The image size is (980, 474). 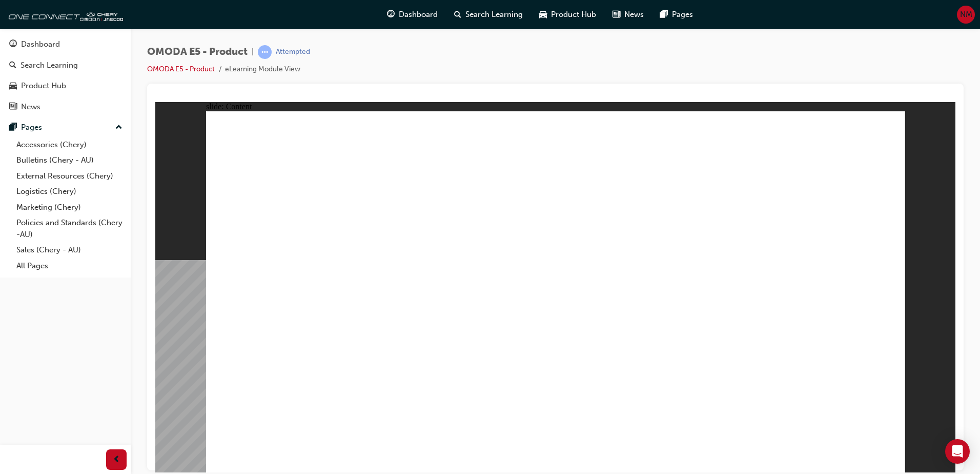 What do you see at coordinates (181, 69) in the screenshot?
I see `a: OMODA E5 - Product` at bounding box center [181, 69].